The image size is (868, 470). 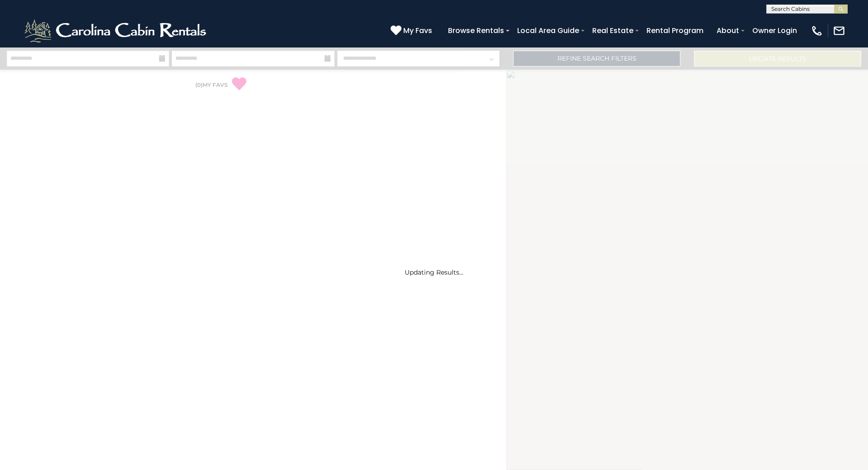 What do you see at coordinates (418, 30) in the screenshot?
I see `span: My Favs` at bounding box center [418, 30].